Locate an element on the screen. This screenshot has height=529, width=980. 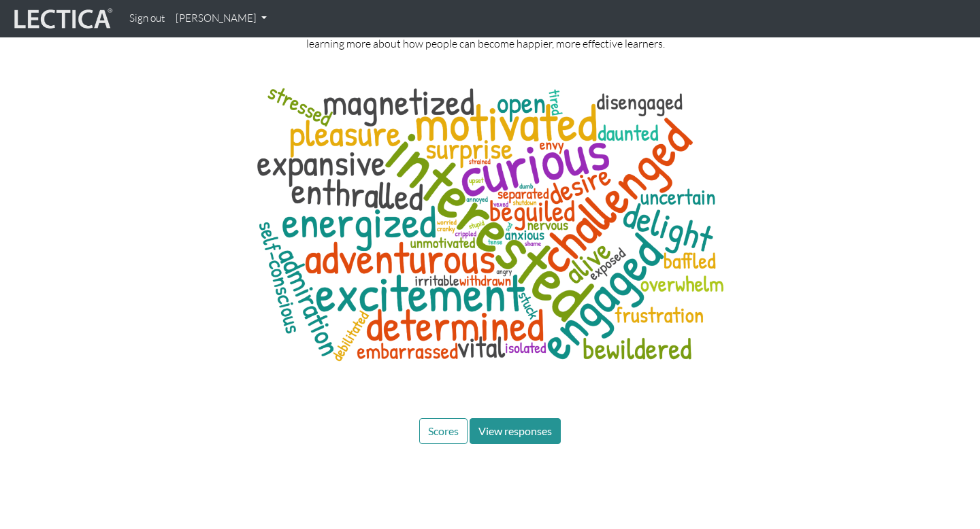
button: View responses is located at coordinates (515, 431).